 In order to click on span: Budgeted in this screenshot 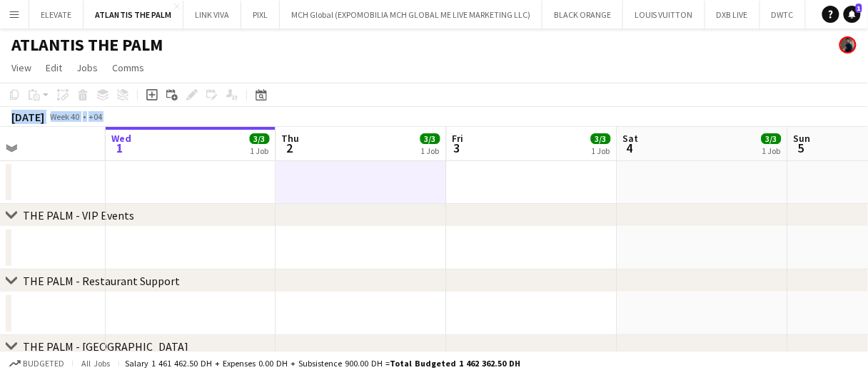, I will do `click(44, 364)`.